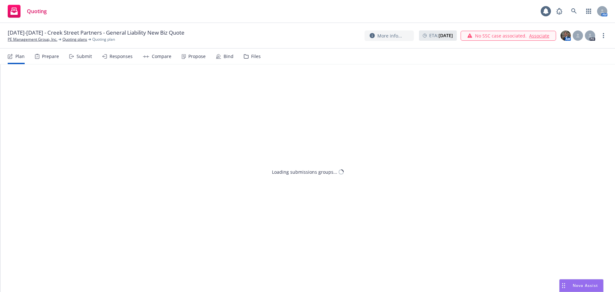 The image size is (615, 292). Describe the element at coordinates (32, 39) in the screenshot. I see `a: PE Management Group, Inc.` at that location.